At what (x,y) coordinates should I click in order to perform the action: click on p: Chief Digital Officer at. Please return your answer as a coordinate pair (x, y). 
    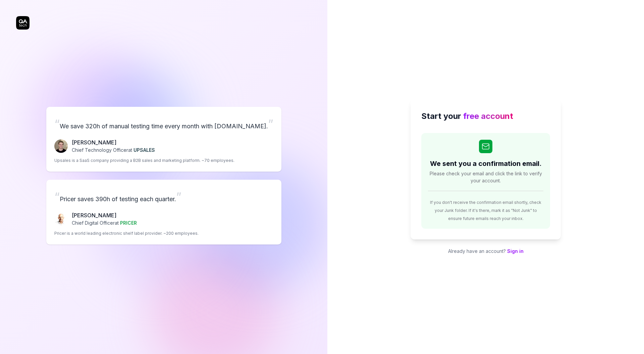
    Looking at the image, I should click on (104, 222).